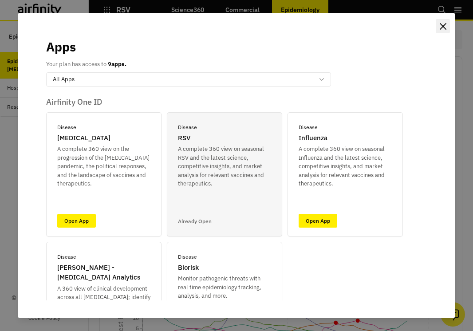 Image resolution: width=473 pixels, height=331 pixels. Describe the element at coordinates (345, 166) in the screenshot. I see `p: A complete 360 view on seasonal Influenza and the latest science, competitive insights, and marke...` at that location.